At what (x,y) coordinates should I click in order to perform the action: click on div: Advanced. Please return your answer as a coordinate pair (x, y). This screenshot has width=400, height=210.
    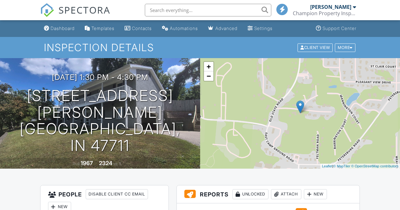
    Looking at the image, I should click on (227, 28).